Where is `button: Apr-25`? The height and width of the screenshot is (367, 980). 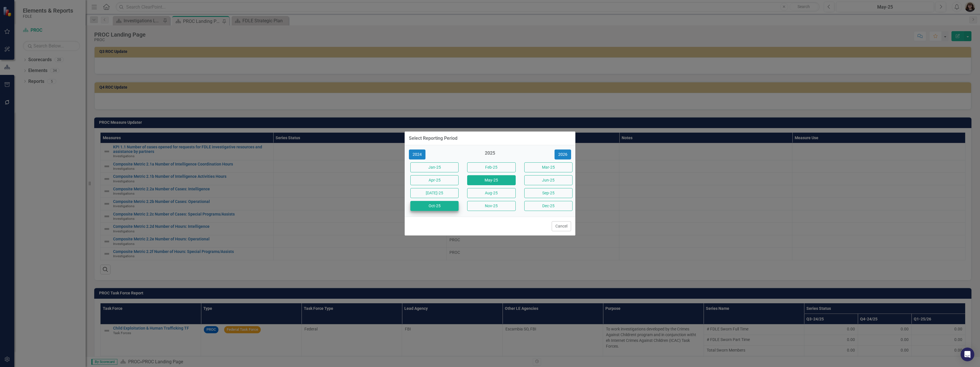
button: Apr-25 is located at coordinates (434, 180).